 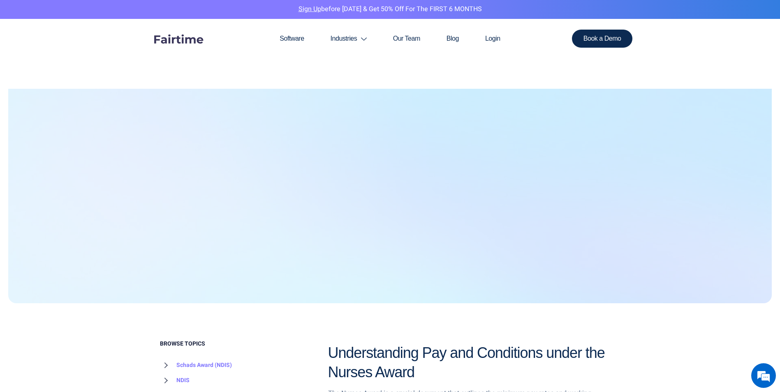 What do you see at coordinates (474, 363) in the screenshot?
I see `h2: Understanding Pay and Conditions under the Nurses Award` at bounding box center [474, 363].